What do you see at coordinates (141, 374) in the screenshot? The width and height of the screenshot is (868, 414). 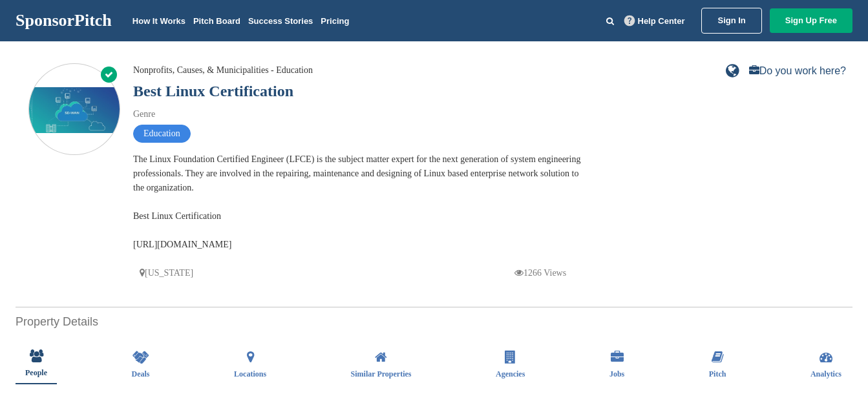 I see `span: Deals` at bounding box center [141, 374].